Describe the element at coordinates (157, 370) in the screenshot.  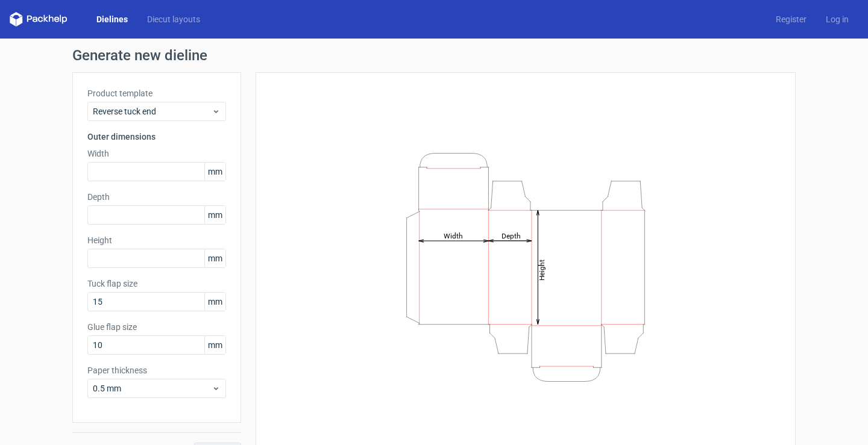
I see `label: Paper thickness` at that location.